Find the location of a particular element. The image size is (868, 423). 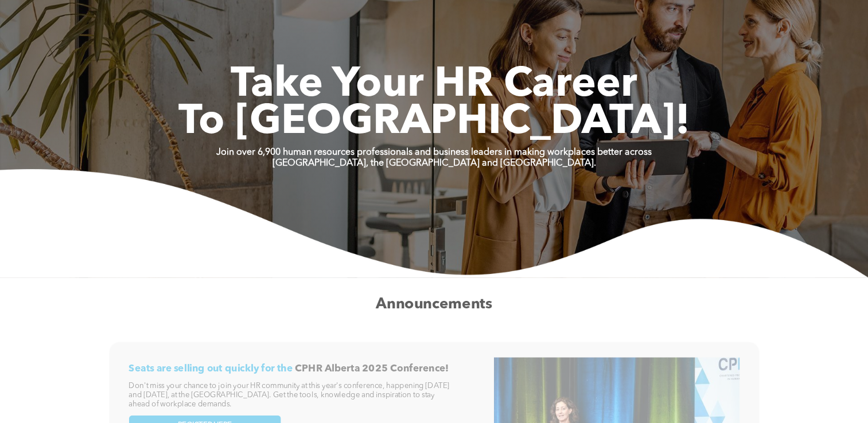

span: CPHR Alberta 2025 Conference! is located at coordinates (371, 368).